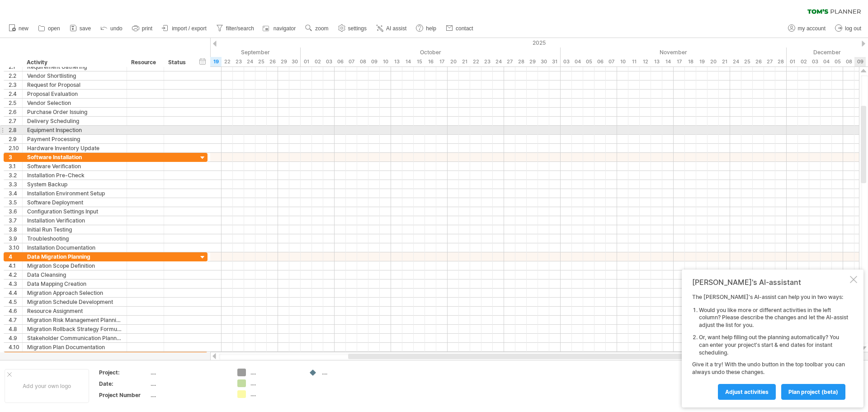  I want to click on div: 4.10, so click(15, 347).